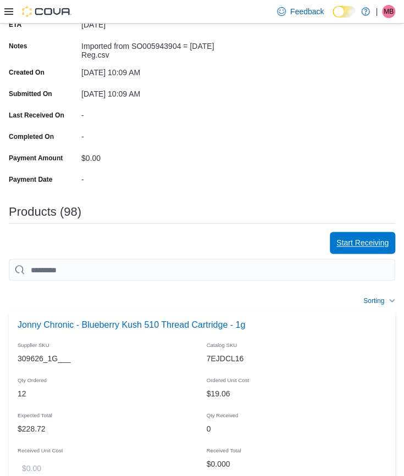  Describe the element at coordinates (362, 243) in the screenshot. I see `button: Start Receiving` at that location.